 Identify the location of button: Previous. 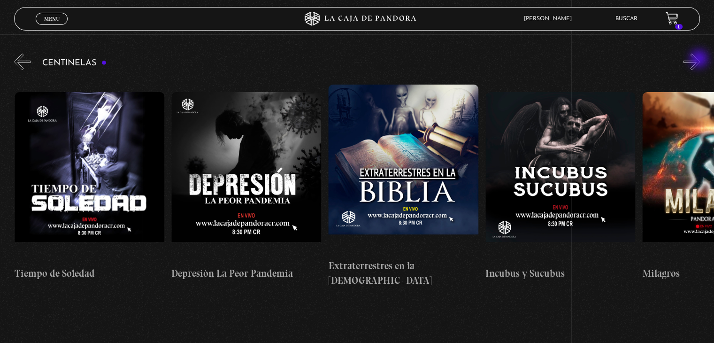
(22, 62).